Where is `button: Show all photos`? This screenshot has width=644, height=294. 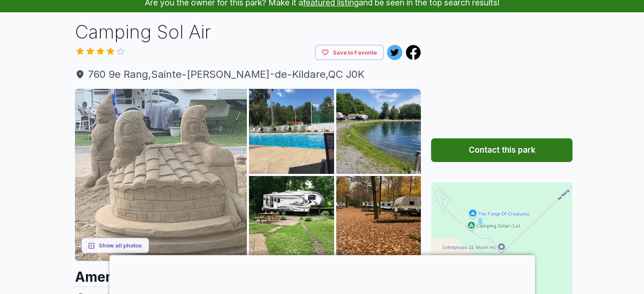 button: Show all photos is located at coordinates (115, 245).